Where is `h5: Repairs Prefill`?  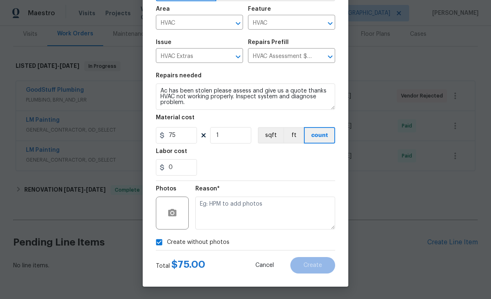 h5: Repairs Prefill is located at coordinates (268, 42).